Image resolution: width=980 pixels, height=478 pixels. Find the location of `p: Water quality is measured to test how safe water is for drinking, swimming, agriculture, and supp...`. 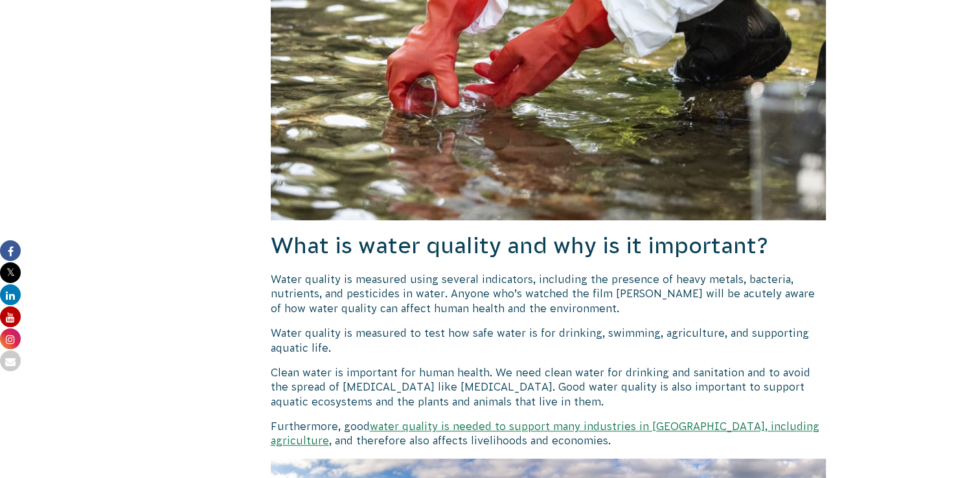

p: Water quality is measured to test how safe water is for drinking, swimming, agriculture, and supp... is located at coordinates (548, 340).